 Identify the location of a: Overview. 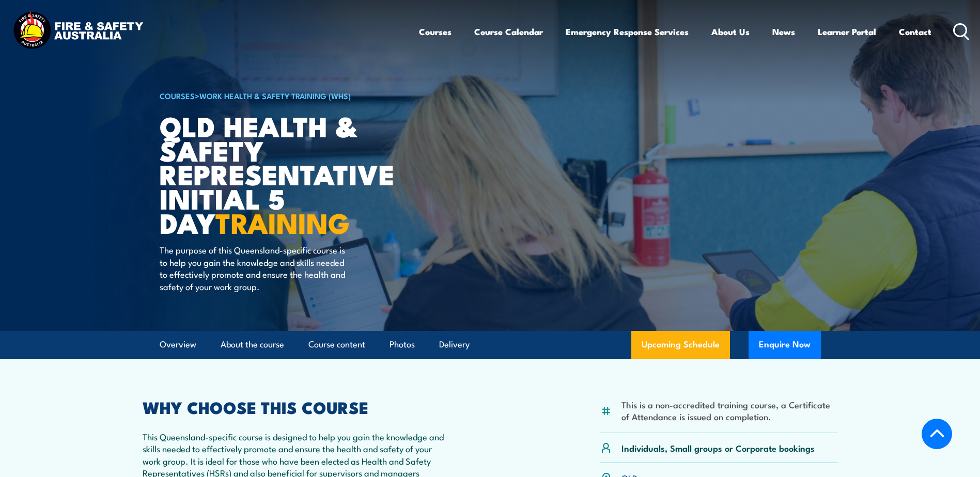
(178, 345).